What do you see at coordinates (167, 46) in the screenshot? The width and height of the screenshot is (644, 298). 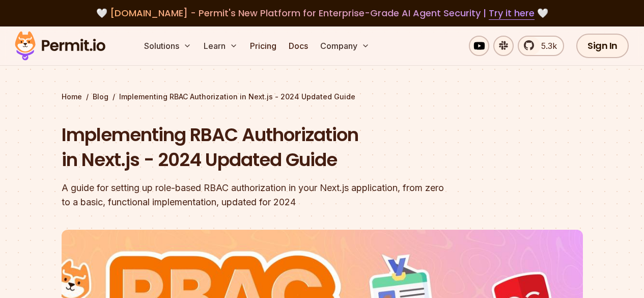 I see `button: Solutions` at bounding box center [167, 46].